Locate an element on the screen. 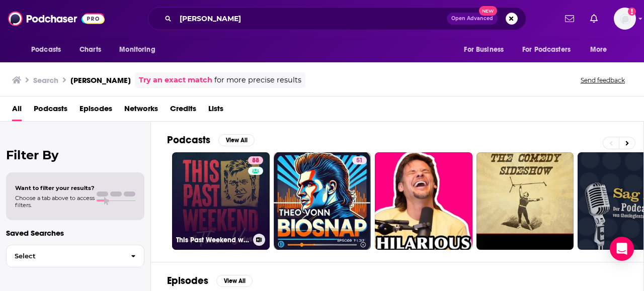 The height and width of the screenshot is (291, 644). span: Lists is located at coordinates (216, 111).